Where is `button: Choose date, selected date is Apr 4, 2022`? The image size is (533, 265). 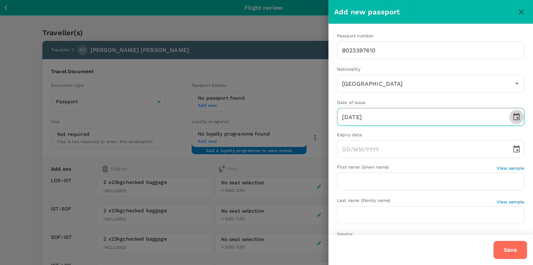
button: Choose date, selected date is Apr 4, 2022 is located at coordinates (516, 117).